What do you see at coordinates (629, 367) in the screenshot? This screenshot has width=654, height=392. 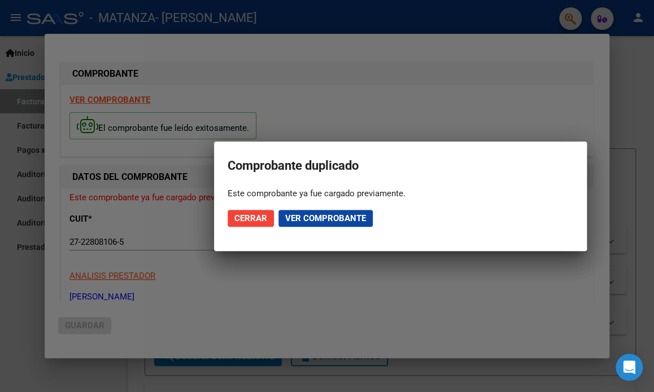 I see `div: Open Intercom Messenger` at bounding box center [629, 367].